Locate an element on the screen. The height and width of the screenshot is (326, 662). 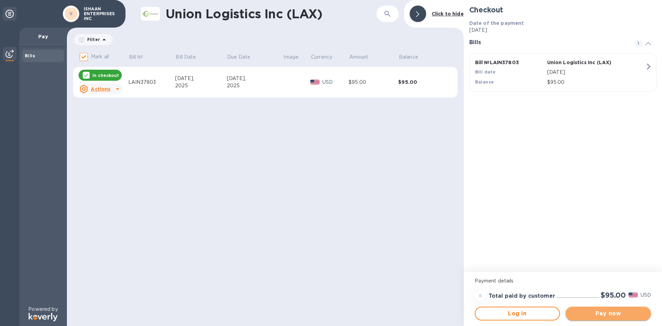
span: Currency is located at coordinates (322, 57).